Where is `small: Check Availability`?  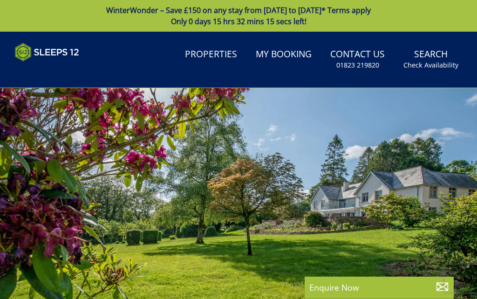 small: Check Availability is located at coordinates (431, 65).